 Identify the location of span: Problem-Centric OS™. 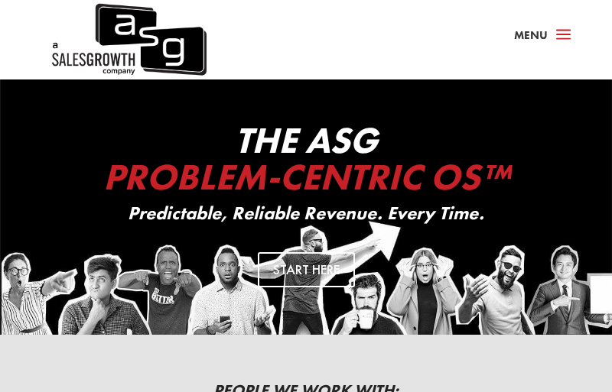
(306, 177).